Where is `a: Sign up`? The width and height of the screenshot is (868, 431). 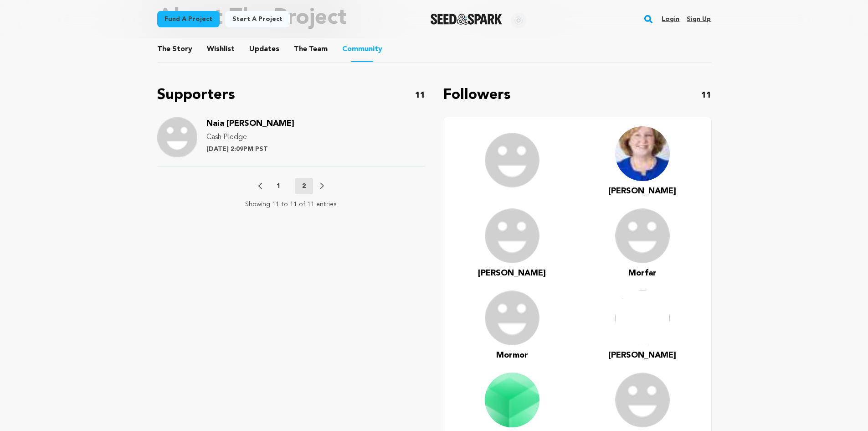 a: Sign up is located at coordinates (699, 19).